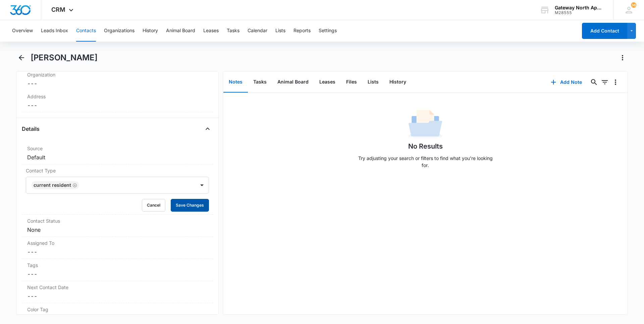  Describe the element at coordinates (425, 162) in the screenshot. I see `p: Try adjusting your search or filters to find what you’re looking for.` at that location.